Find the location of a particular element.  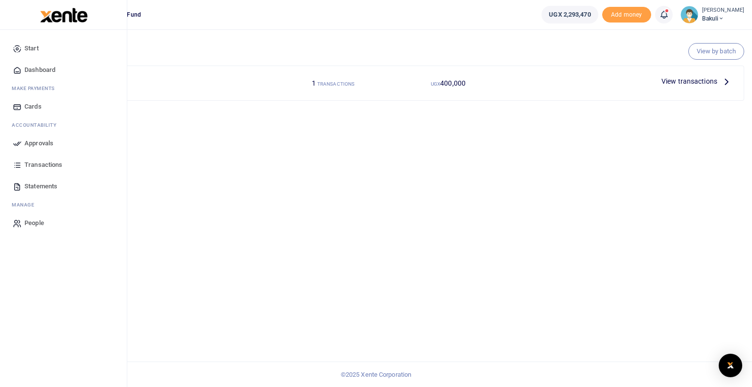

a: View by batch is located at coordinates (716, 51).